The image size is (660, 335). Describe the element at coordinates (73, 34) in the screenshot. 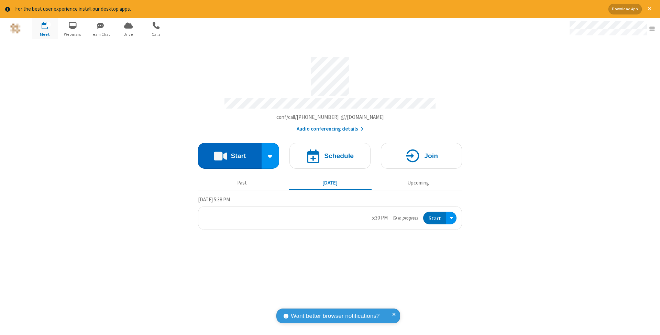

I see `span: Webinars` at that location.